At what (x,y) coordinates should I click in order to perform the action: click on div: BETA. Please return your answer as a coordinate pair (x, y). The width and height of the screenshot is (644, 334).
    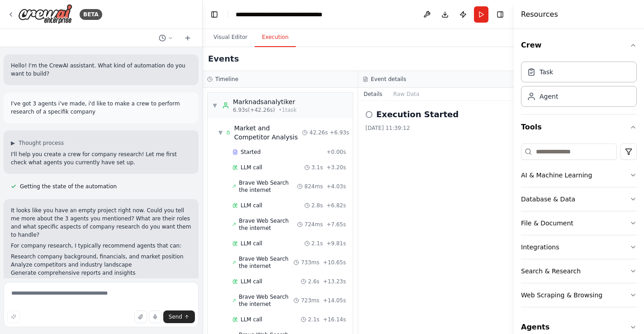
    Looking at the image, I should click on (91, 15).